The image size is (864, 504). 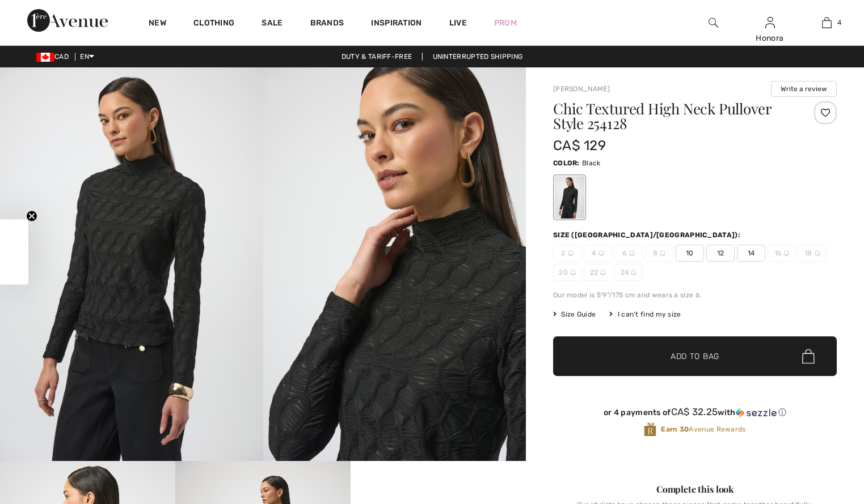 What do you see at coordinates (579, 146) in the screenshot?
I see `span: CA$ 129` at bounding box center [579, 146].